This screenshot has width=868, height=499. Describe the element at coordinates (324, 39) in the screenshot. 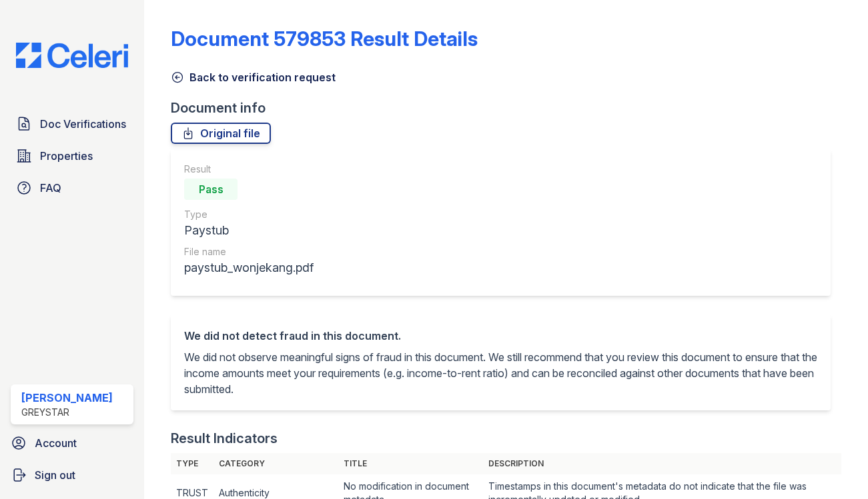

I see `a: Document 579853 Result Details` at that location.